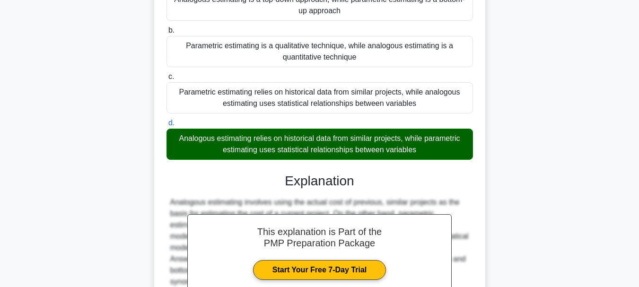 The width and height of the screenshot is (639, 287). Describe the element at coordinates (171, 122) in the screenshot. I see `span: d.` at that location.